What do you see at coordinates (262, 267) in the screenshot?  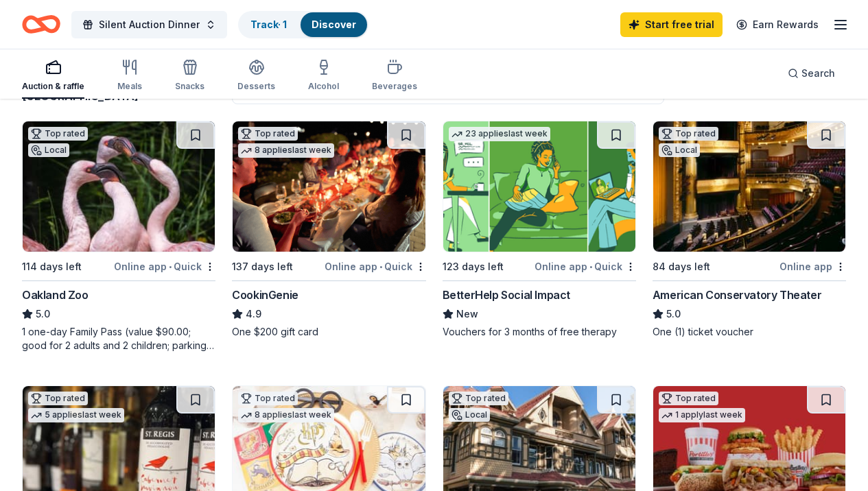 I see `div: 137 days left` at bounding box center [262, 267].